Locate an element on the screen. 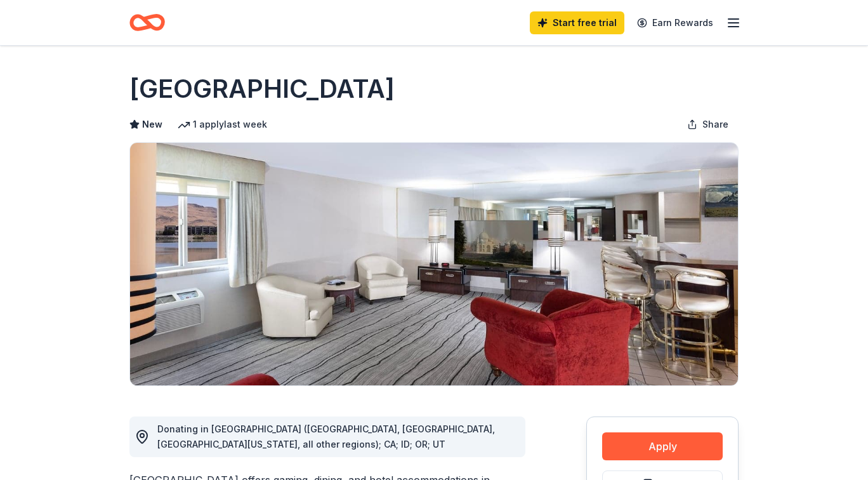 This screenshot has width=868, height=480. a: Home is located at coordinates (147, 22).